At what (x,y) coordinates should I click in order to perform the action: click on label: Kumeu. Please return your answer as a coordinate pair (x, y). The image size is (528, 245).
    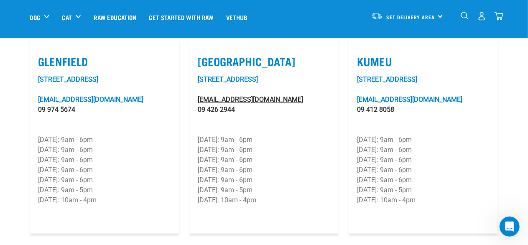
    Looking at the image, I should click on (423, 61).